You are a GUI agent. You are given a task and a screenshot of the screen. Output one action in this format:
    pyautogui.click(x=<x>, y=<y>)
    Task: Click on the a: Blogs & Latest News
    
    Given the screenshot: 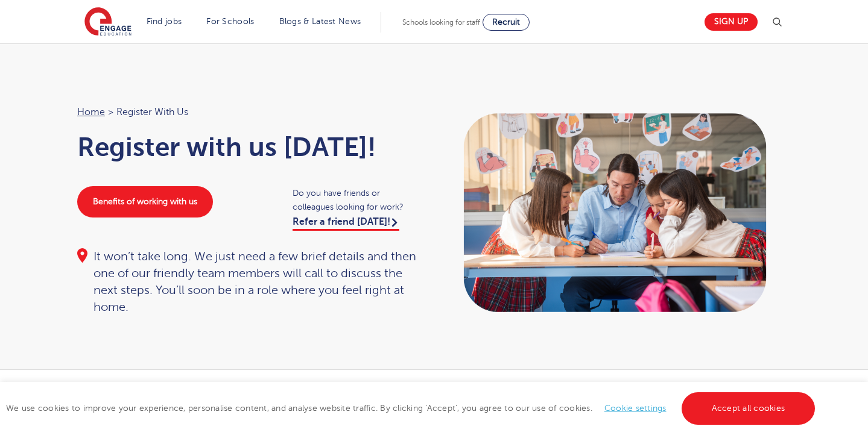 What is the action you would take?
    pyautogui.click(x=320, y=21)
    